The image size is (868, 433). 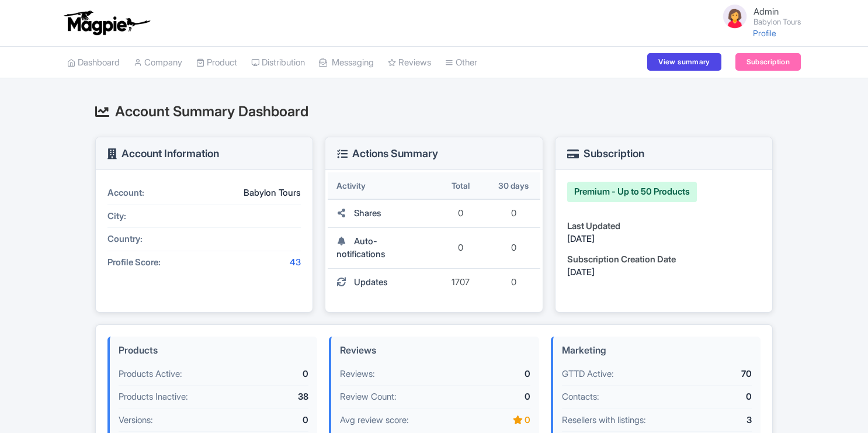 I want to click on small: Babylon Tours, so click(x=777, y=22).